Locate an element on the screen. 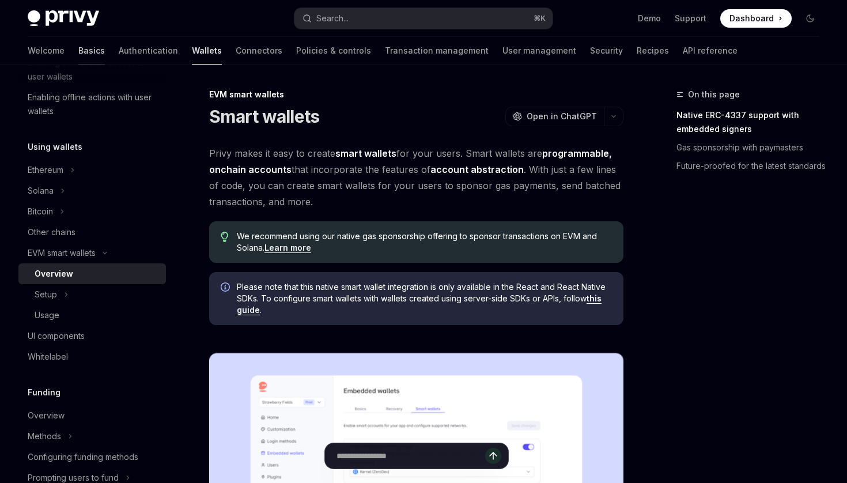 The height and width of the screenshot is (483, 847). span: Open in ChatGPT is located at coordinates (562, 116).